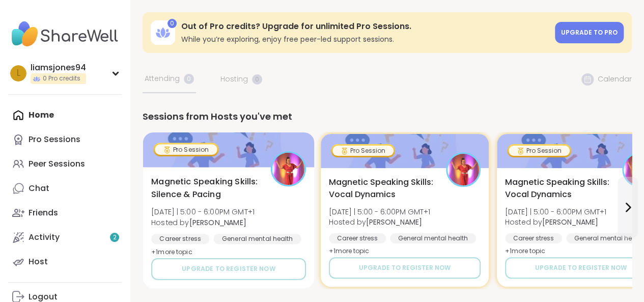  Describe the element at coordinates (54, 140) in the screenshot. I see `div: Pro Sessions` at that location.